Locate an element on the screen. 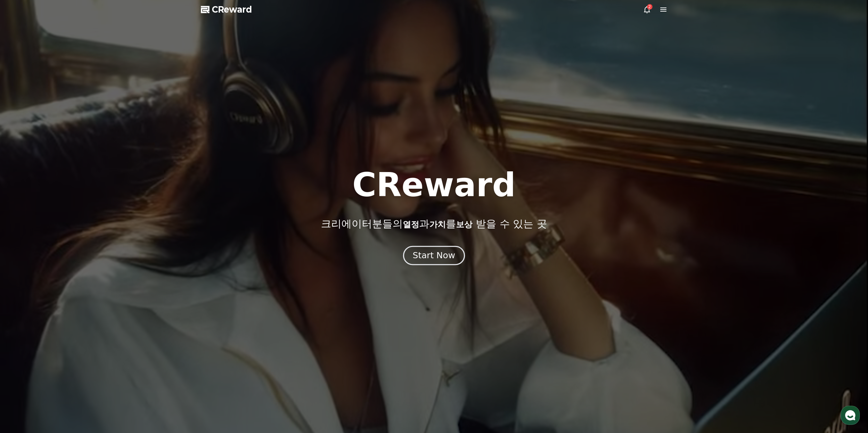 This screenshot has width=868, height=433. span: 열정 is located at coordinates (411, 224).